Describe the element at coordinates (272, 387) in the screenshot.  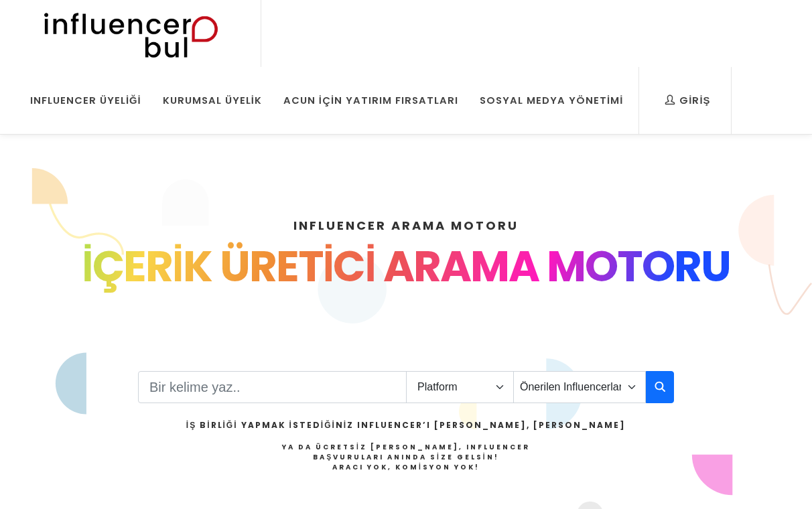
I see `input: Search` at that location.